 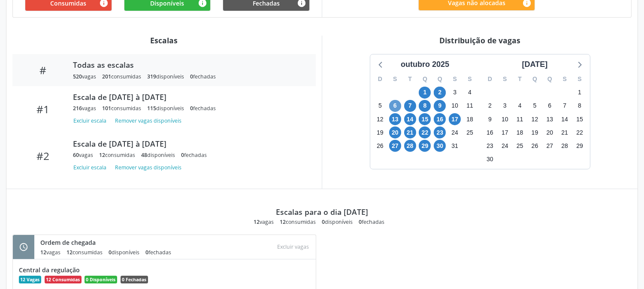 I want to click on div: Todas as escalas, so click(x=188, y=65).